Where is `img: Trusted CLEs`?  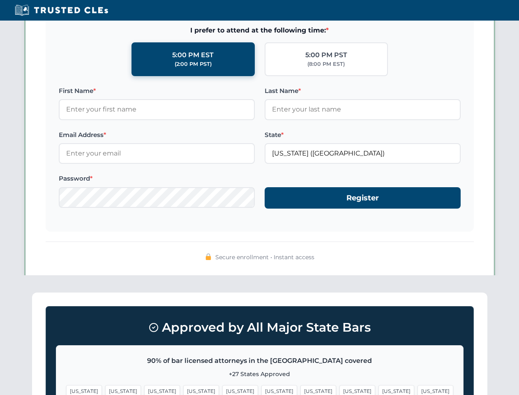
img: Trusted CLEs is located at coordinates (61, 10).